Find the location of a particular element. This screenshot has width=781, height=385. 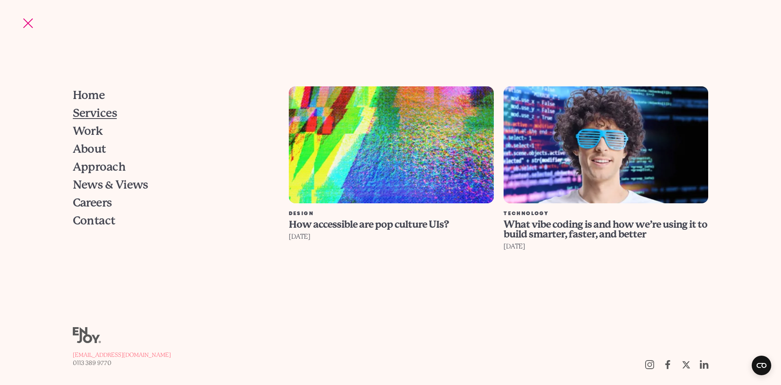

span: 0113 389 9770 is located at coordinates (92, 363).